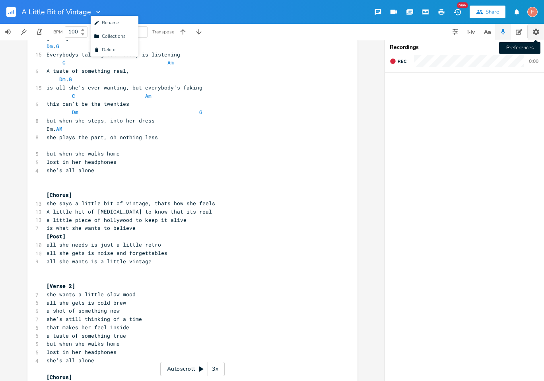  I want to click on span: all she needs is just a little retro, so click(104, 245).